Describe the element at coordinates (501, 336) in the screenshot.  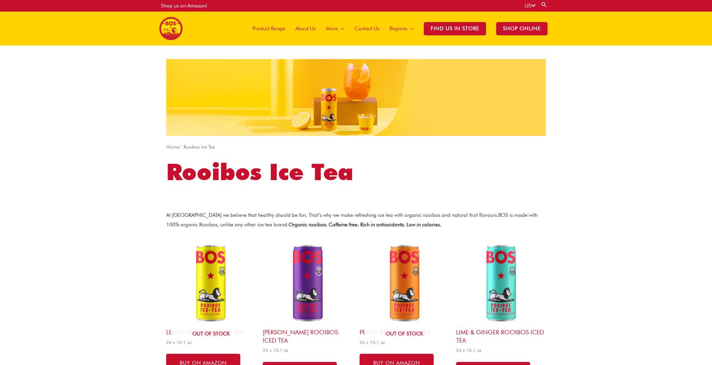
I see `h2: Lime & Ginger Rooibos Iced Tea` at that location.